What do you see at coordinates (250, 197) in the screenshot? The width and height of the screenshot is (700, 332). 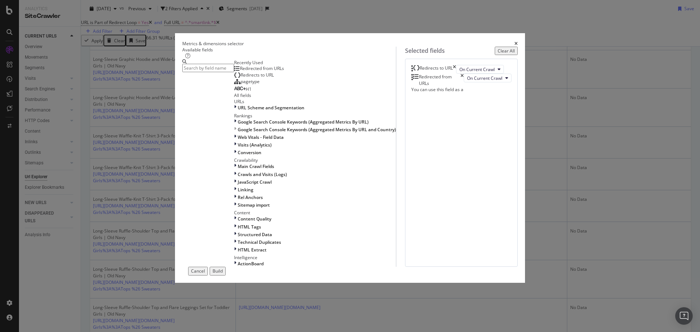 I see `span: Rel Anchors` at bounding box center [250, 197].